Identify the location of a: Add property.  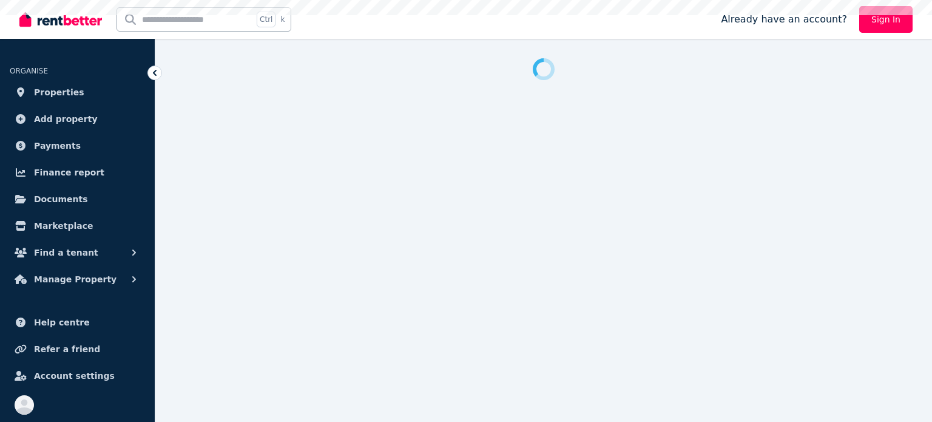
(77, 119).